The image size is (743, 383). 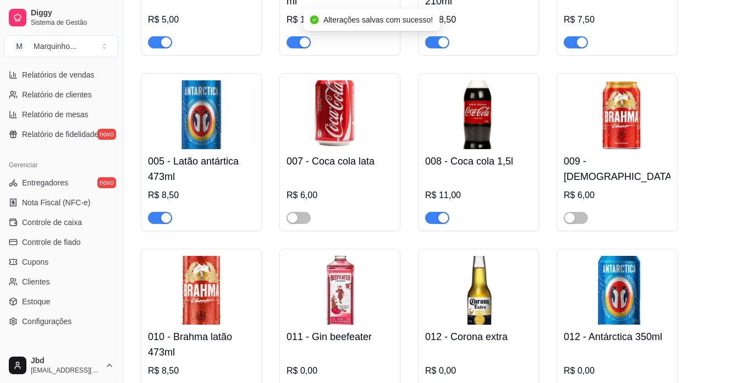 What do you see at coordinates (201, 169) in the screenshot?
I see `h4: 005 - Latão antártica 473ml` at bounding box center [201, 169].